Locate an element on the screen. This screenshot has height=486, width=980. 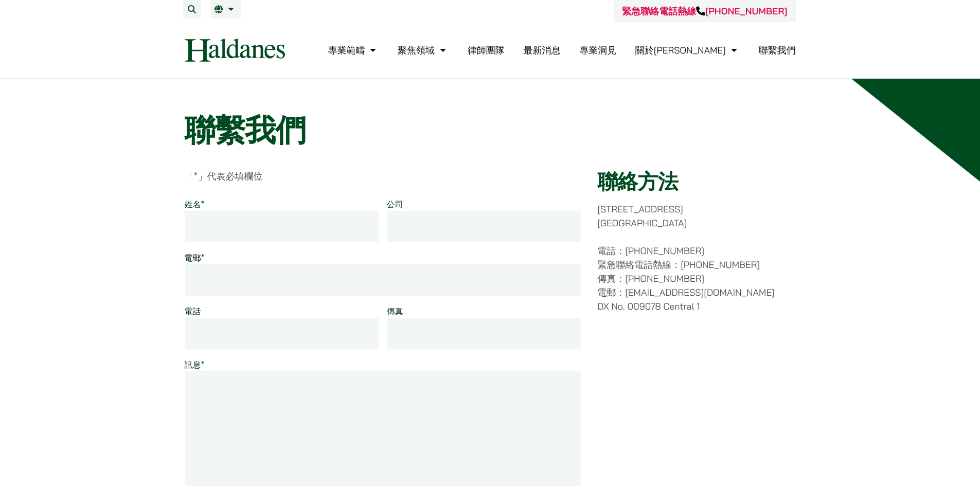
h2: 聯絡方法 is located at coordinates (696, 182).